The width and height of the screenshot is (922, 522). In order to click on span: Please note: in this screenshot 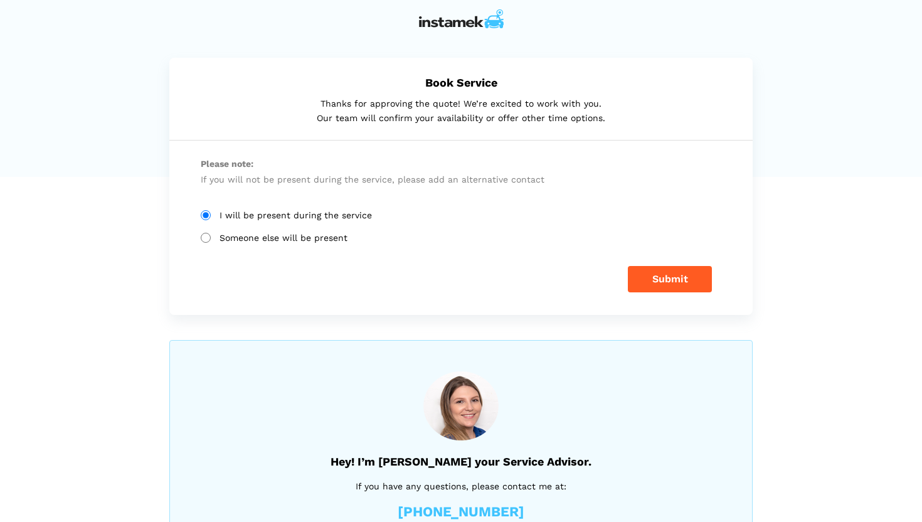, I will do `click(461, 164)`.